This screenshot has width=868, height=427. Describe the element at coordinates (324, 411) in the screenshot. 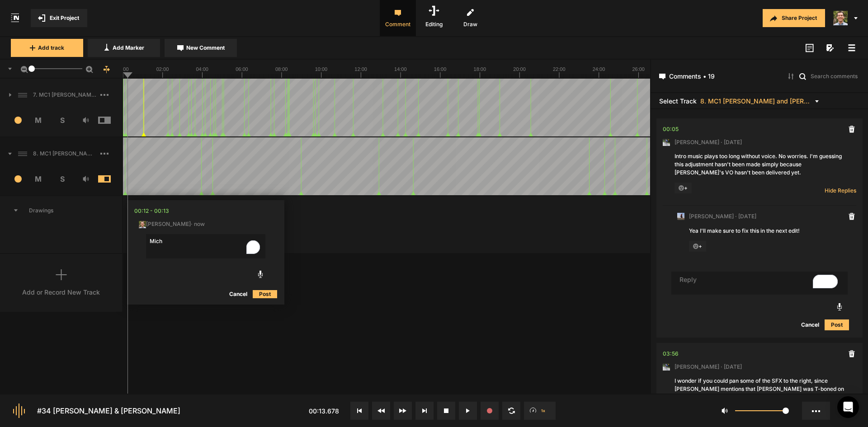

I see `span: 00:13.678` at that location.